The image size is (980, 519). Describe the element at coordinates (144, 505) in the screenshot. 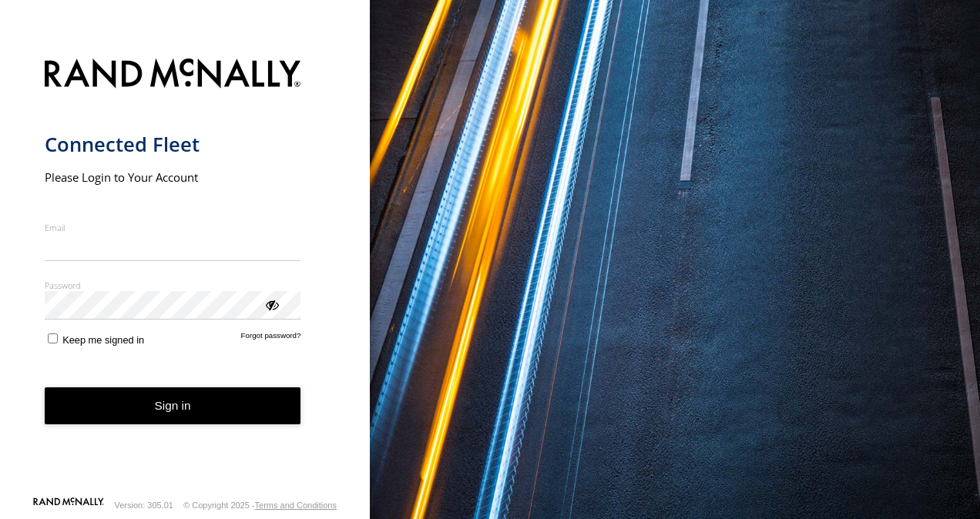

I see `div: Version: 305.01` at that location.